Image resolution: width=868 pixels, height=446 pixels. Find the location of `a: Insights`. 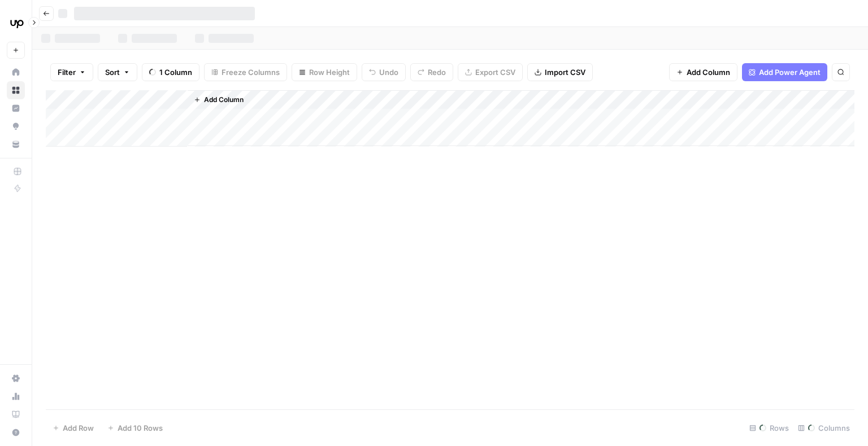

a: Insights is located at coordinates (16, 109).